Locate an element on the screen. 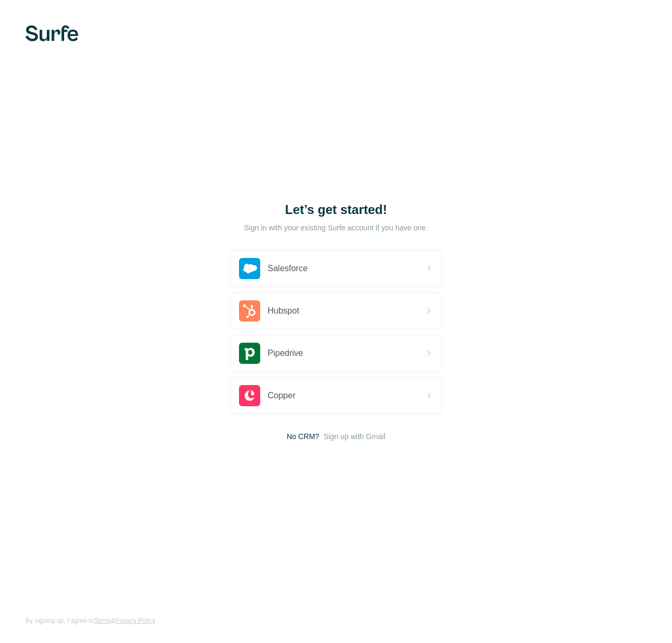 This screenshot has width=672, height=643. span: Salesforce is located at coordinates (287, 269).